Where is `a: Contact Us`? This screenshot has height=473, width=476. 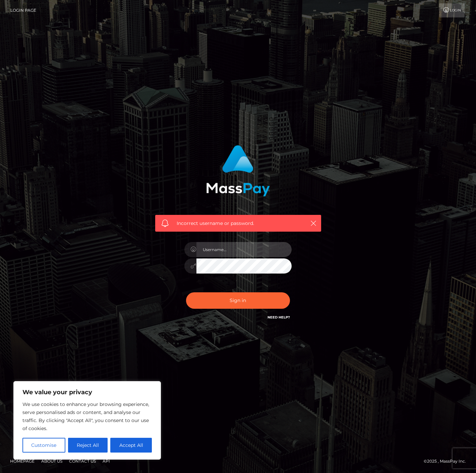
a: Contact Us is located at coordinates (83, 461).